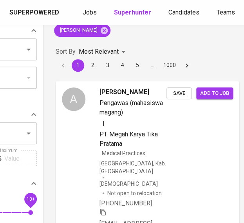 The image size is (244, 223). What do you see at coordinates (187, 65) in the screenshot?
I see `button: Go to next page` at bounding box center [187, 65].